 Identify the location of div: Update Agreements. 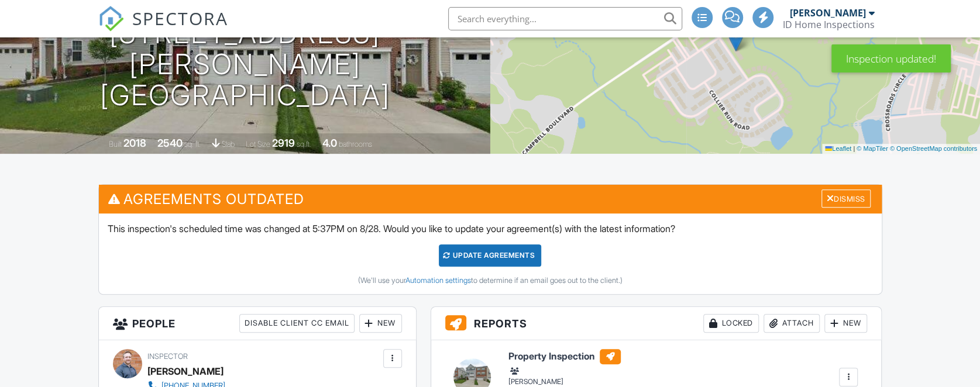
(490, 256).